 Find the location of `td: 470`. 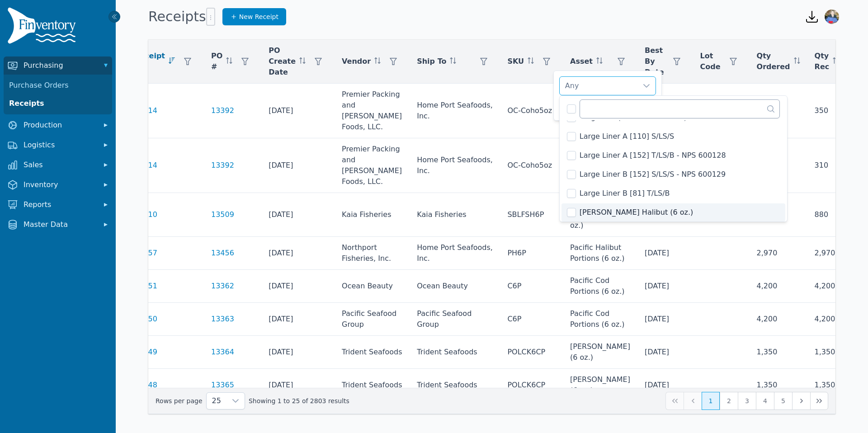

td: 470 is located at coordinates (779, 111).